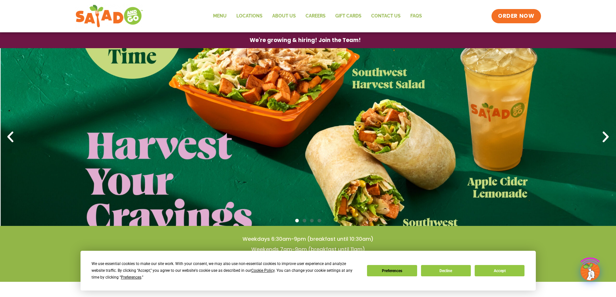 Image resolution: width=616 pixels, height=297 pixels. What do you see at coordinates (317, 16) in the screenshot?
I see `nav: Menu` at bounding box center [317, 16].